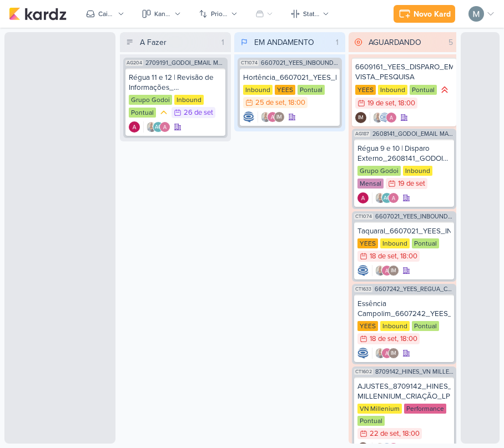 This screenshot has width=504, height=448. Describe the element at coordinates (425, 409) in the screenshot. I see `div: Performance` at that location.